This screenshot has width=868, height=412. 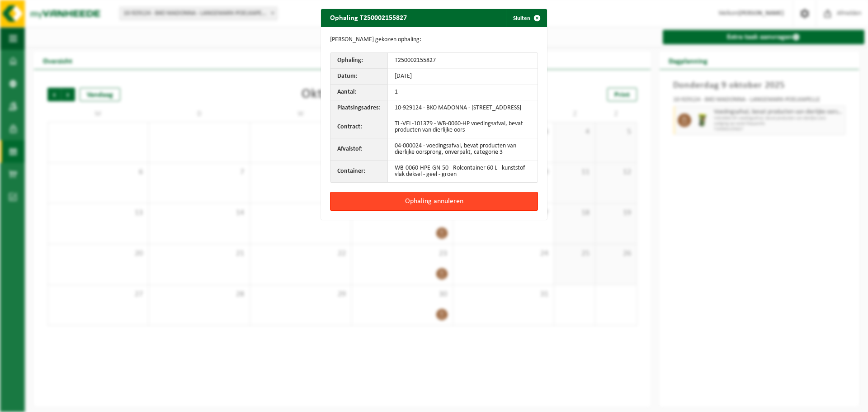 I want to click on th: Container:, so click(x=359, y=171).